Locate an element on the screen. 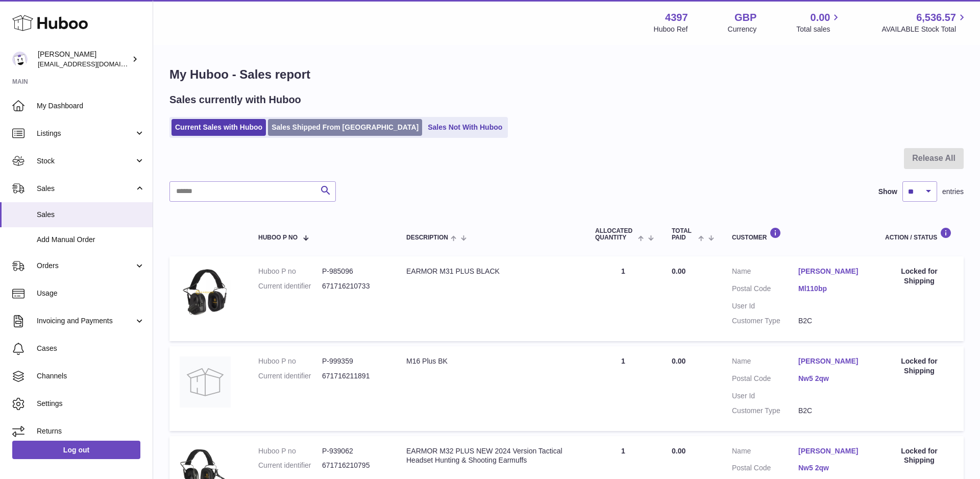  h1: My Huboo - Sales report is located at coordinates (566, 74).